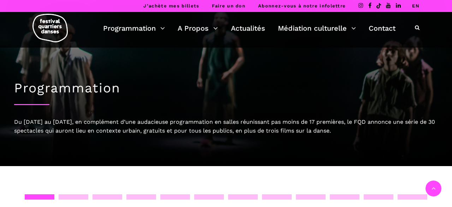 The width and height of the screenshot is (452, 207). I want to click on a: Abonnez-vous à notre infolettre, so click(302, 6).